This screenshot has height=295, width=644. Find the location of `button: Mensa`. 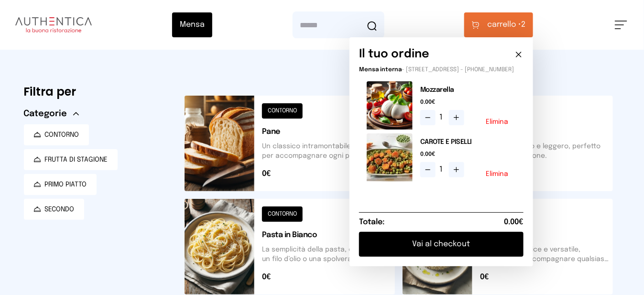

button: Mensa is located at coordinates (192, 25).